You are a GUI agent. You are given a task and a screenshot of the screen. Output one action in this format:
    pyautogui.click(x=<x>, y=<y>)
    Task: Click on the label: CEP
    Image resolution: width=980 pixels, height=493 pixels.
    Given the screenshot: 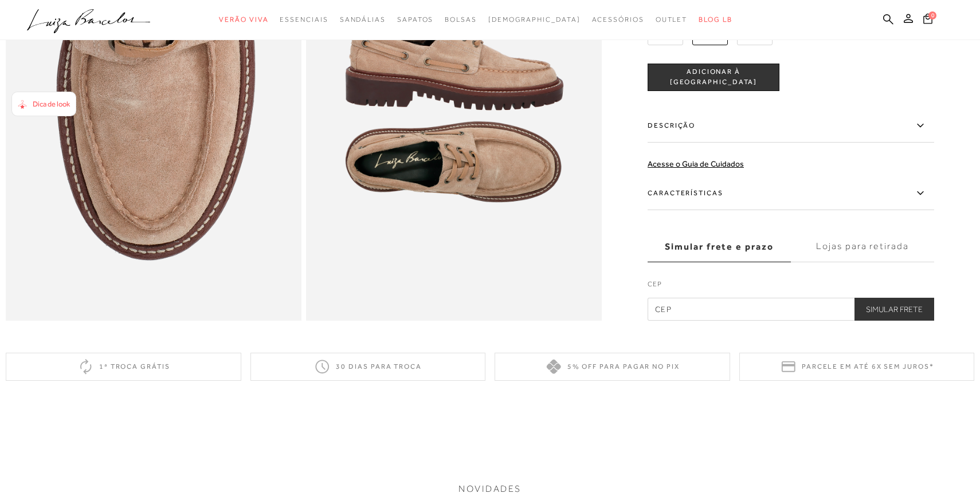 What is the action you would take?
    pyautogui.click(x=790, y=287)
    